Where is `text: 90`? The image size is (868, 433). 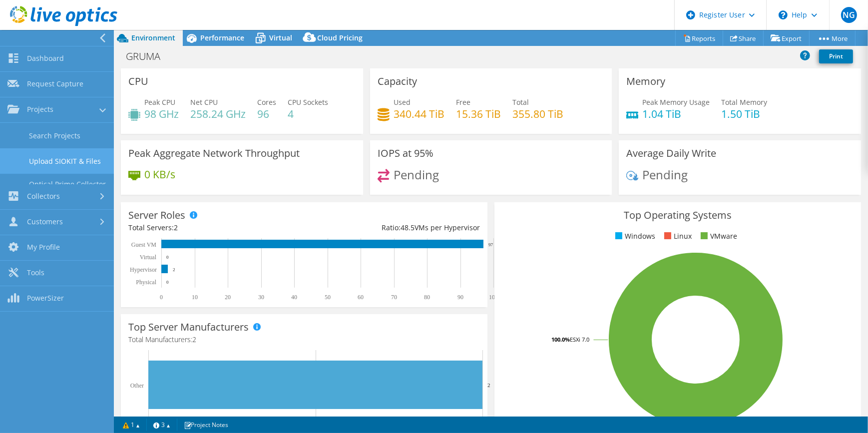 text: 90 is located at coordinates (461, 297).